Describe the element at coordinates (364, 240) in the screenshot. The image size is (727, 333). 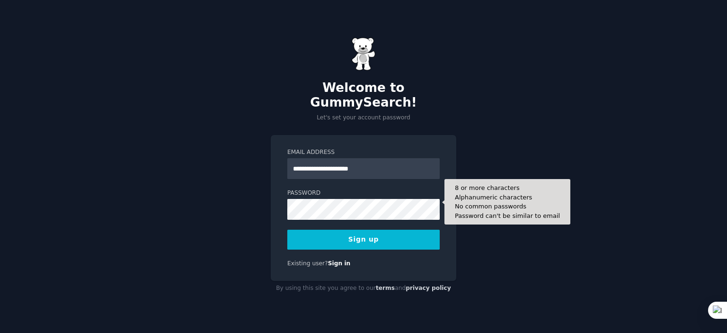
I see `button: Sign up` at that location.